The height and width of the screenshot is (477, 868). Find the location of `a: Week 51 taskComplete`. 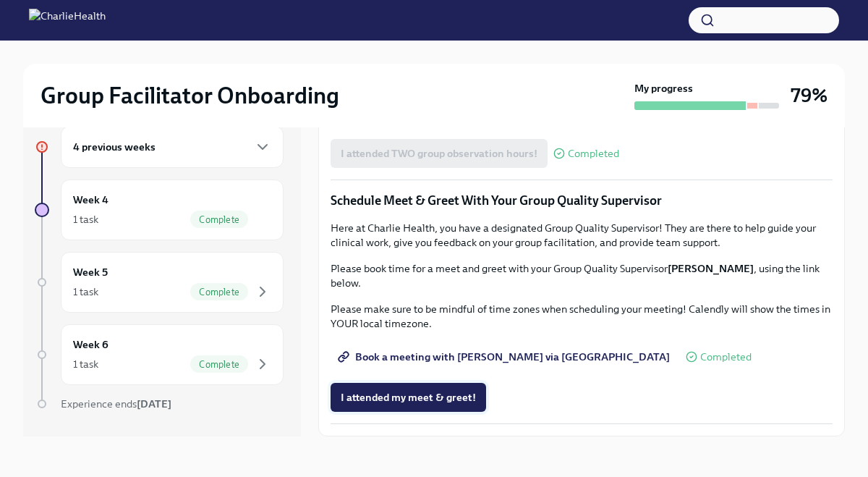

a: Week 51 taskComplete is located at coordinates (159, 282).